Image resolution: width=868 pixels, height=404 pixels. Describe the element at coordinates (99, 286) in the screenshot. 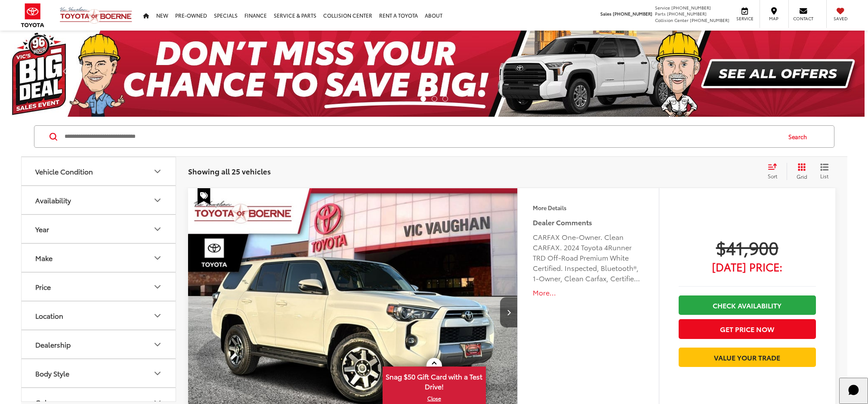

I see `button: PricePrice` at that location.